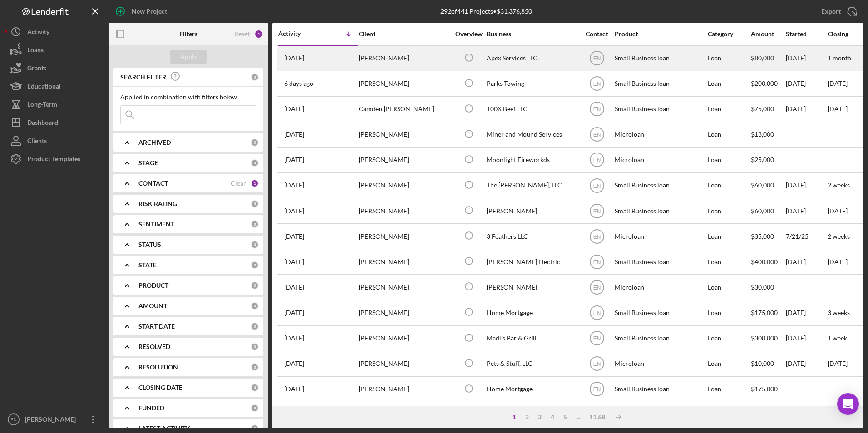 This screenshot has height=433, width=868. I want to click on div: Madi's Bar & Grill, so click(532, 338).